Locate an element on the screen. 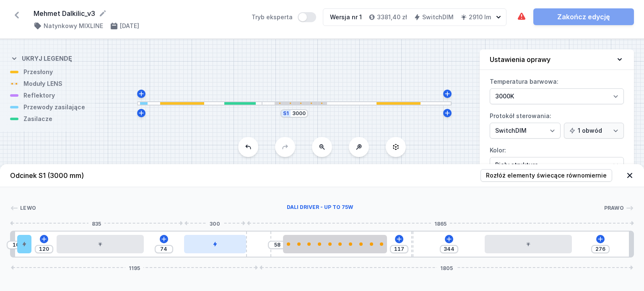 The height and width of the screenshot is (291, 644). button: Edytuj nazwę projektu is located at coordinates (103, 14).